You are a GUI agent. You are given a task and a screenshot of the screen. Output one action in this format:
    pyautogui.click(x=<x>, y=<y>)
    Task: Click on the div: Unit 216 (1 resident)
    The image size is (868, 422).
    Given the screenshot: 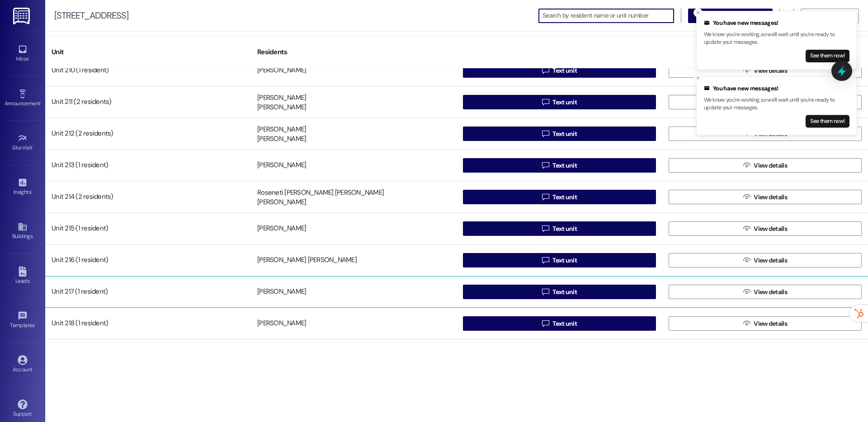 What is the action you would take?
    pyautogui.click(x=148, y=260)
    